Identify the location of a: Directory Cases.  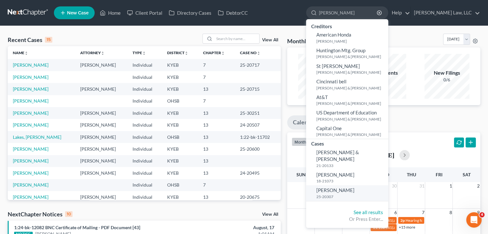
(190, 13).